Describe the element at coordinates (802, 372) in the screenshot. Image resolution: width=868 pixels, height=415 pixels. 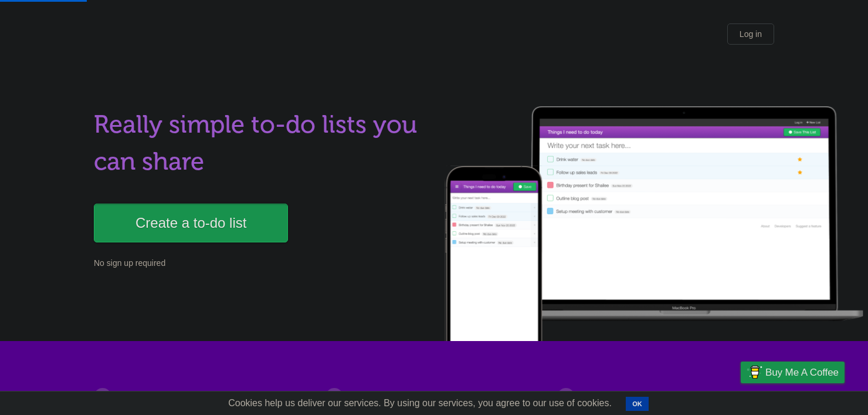
I see `span: Buy me a coffee` at that location.